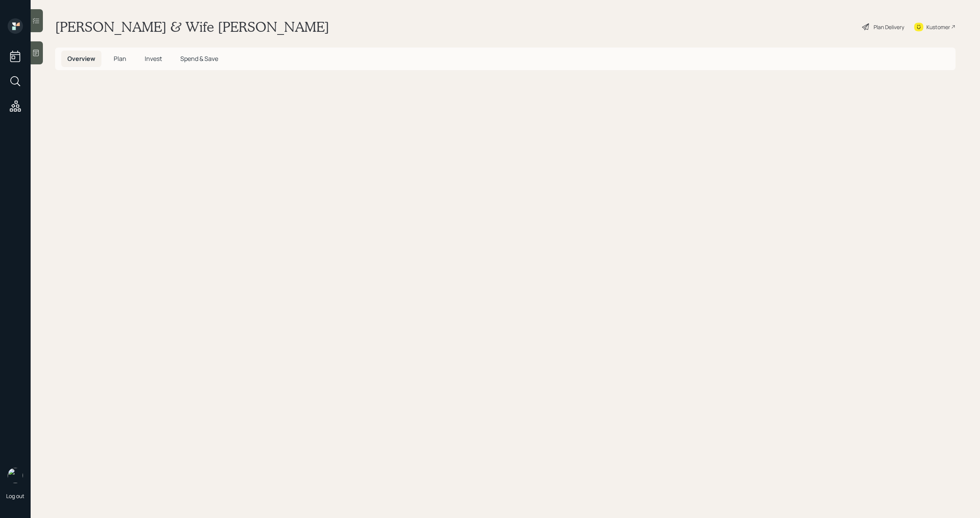 Image resolution: width=980 pixels, height=518 pixels. What do you see at coordinates (120, 59) in the screenshot?
I see `span: Plan` at bounding box center [120, 59].